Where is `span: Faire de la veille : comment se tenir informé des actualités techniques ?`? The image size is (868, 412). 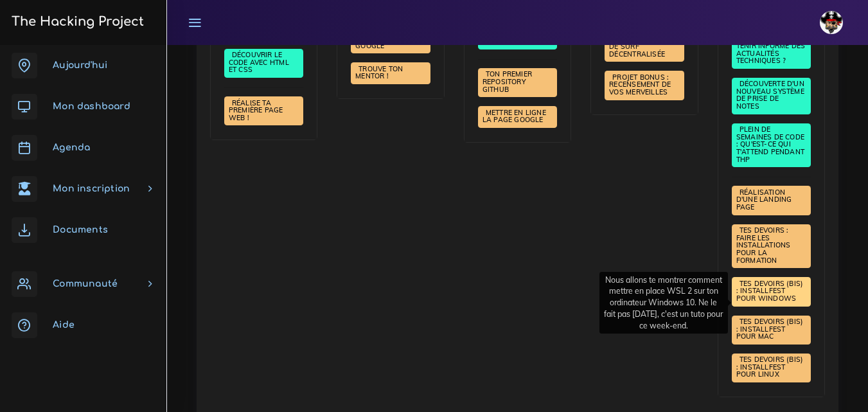
span: Faire de la veille : comment se tenir informé des actualités techniques ? is located at coordinates (771, 45).